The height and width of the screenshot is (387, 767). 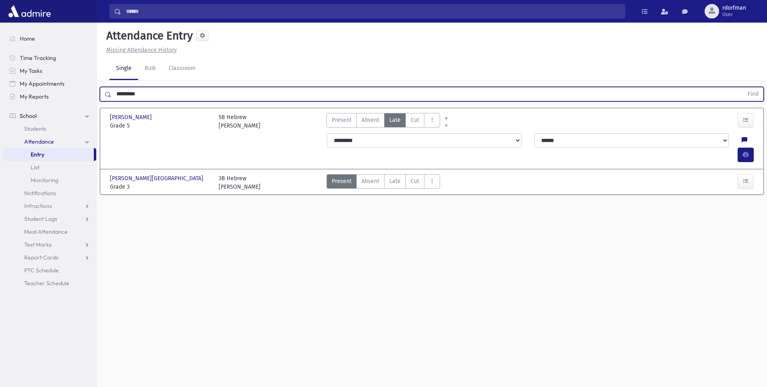 What do you see at coordinates (373, 11) in the screenshot?
I see `input: Search` at bounding box center [373, 11].